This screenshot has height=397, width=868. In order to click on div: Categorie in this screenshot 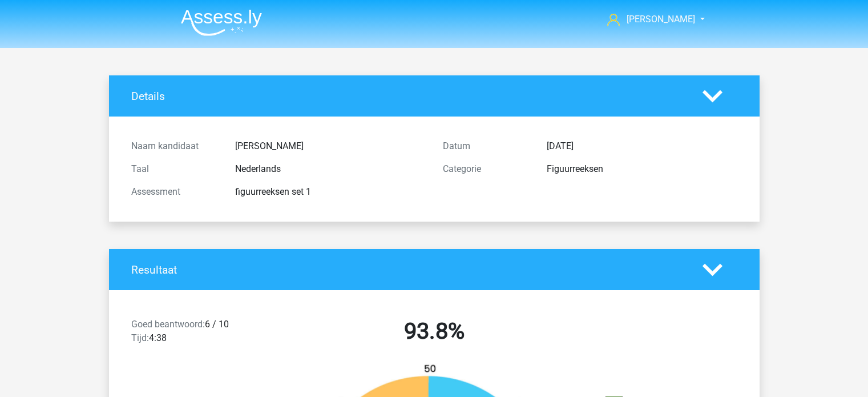, I will do `click(487, 169)`.